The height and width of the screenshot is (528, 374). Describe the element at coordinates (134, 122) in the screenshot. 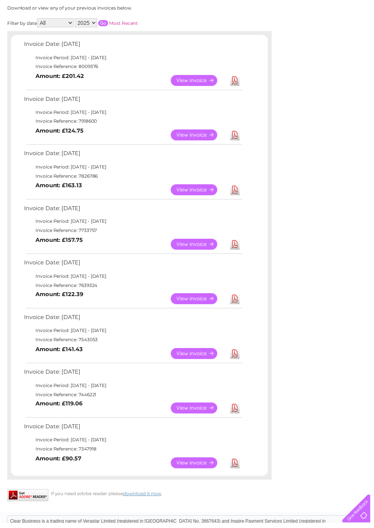

I see `td: Invoice Reference: 7918600` at that location.